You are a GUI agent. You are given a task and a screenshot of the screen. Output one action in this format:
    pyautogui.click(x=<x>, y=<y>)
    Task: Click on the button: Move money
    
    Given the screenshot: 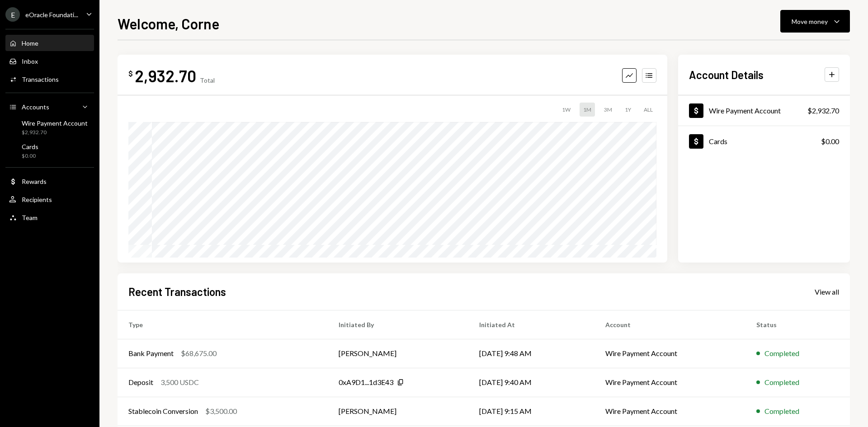 What is the action you would take?
    pyautogui.click(x=815, y=21)
    